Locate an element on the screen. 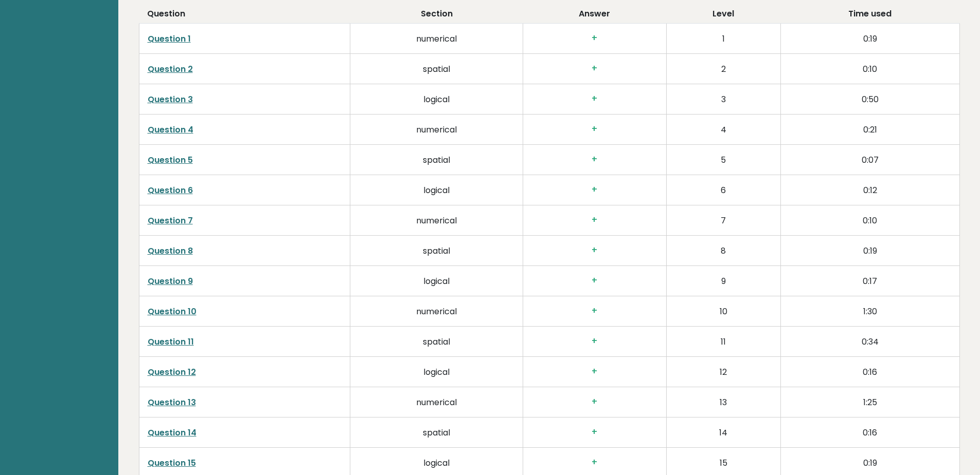 This screenshot has width=980, height=475. td: 8 is located at coordinates (723, 251).